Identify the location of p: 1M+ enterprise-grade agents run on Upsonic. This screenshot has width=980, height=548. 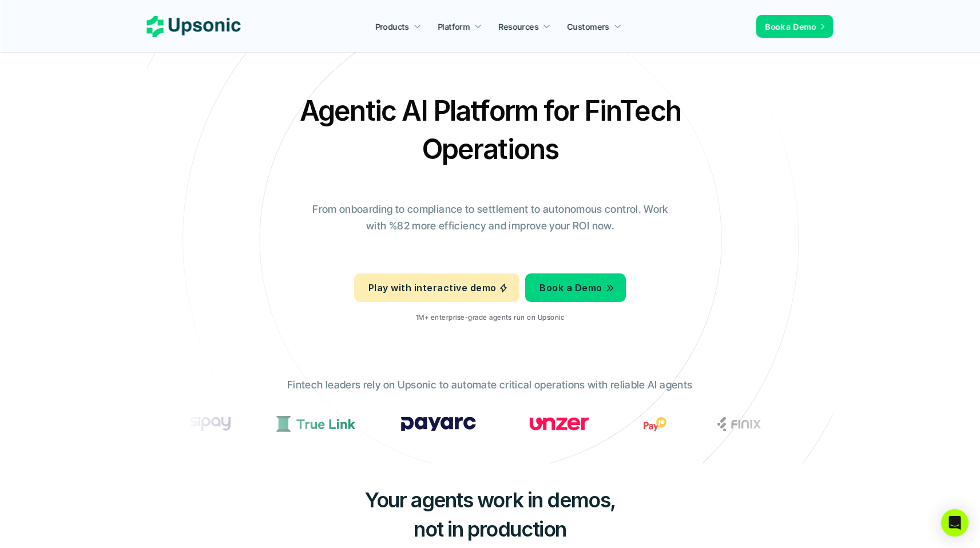
(490, 318).